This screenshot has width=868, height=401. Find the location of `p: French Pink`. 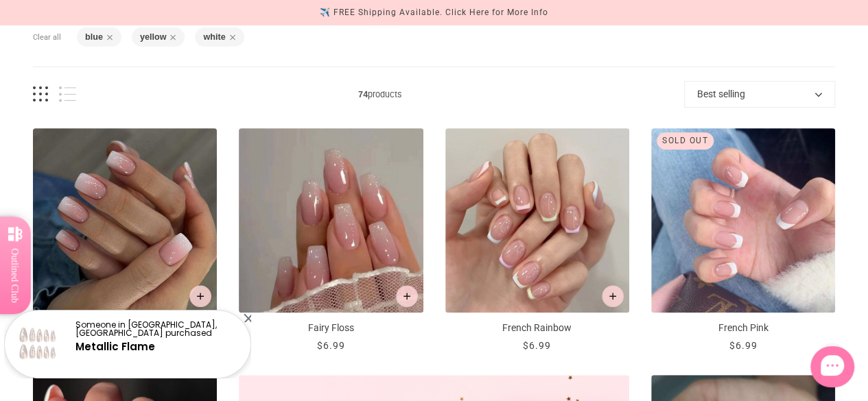

p: French Pink is located at coordinates (743, 328).